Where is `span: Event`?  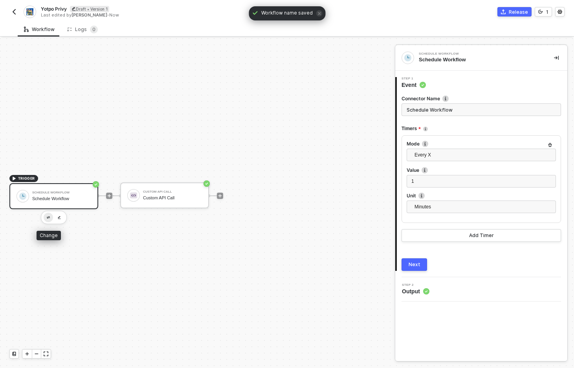 span: Event is located at coordinates (414, 85).